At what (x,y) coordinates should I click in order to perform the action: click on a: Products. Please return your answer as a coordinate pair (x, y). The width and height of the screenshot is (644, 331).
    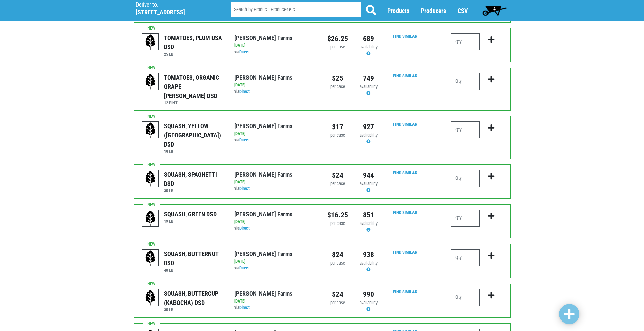
    Looking at the image, I should click on (398, 11).